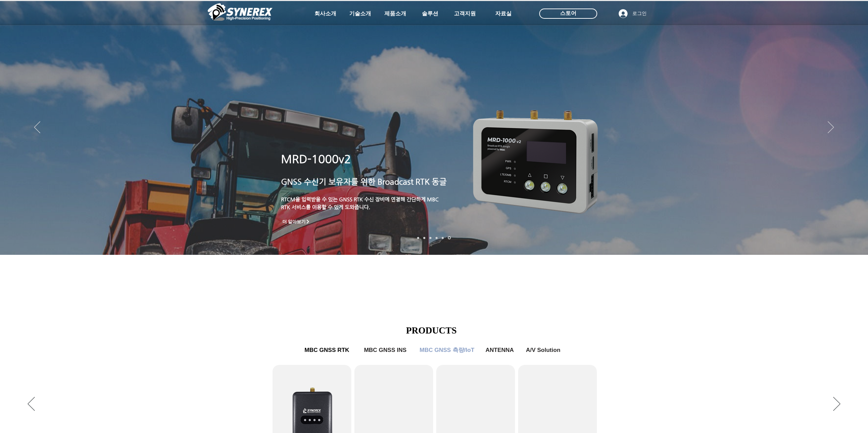 This screenshot has width=868, height=433. I want to click on span: 고객지원, so click(465, 13).